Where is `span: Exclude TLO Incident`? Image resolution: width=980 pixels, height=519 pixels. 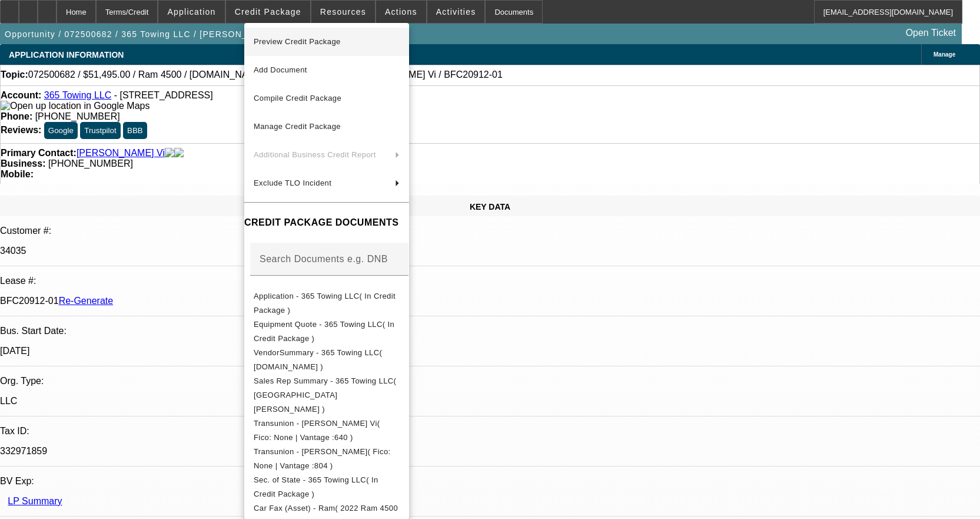 span: Exclude TLO Incident is located at coordinates (292, 182).